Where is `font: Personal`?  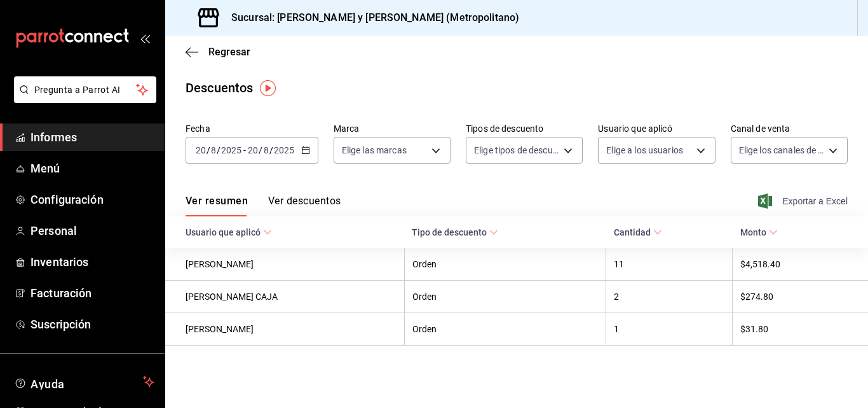
font: Personal is located at coordinates (53, 230).